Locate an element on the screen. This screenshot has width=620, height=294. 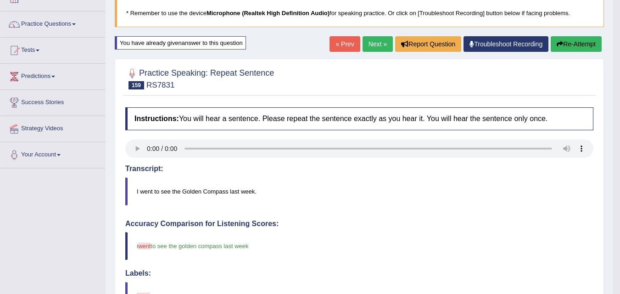
small: RS7831 is located at coordinates (160, 85).